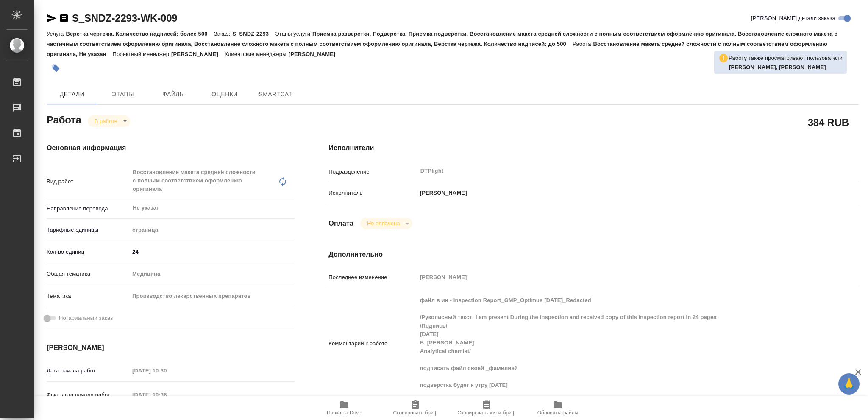  Describe the element at coordinates (558, 412) in the screenshot. I see `span: Обновить файлы` at that location.